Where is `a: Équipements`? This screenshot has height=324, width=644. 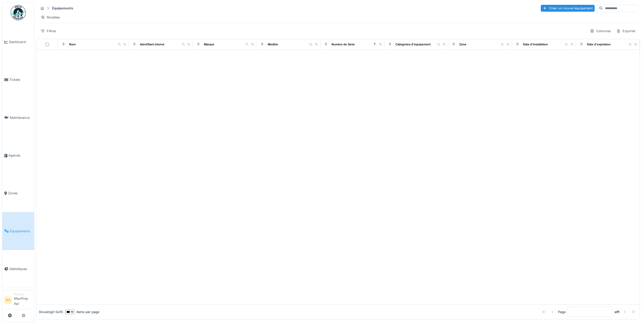
a: Équipements is located at coordinates (18, 231).